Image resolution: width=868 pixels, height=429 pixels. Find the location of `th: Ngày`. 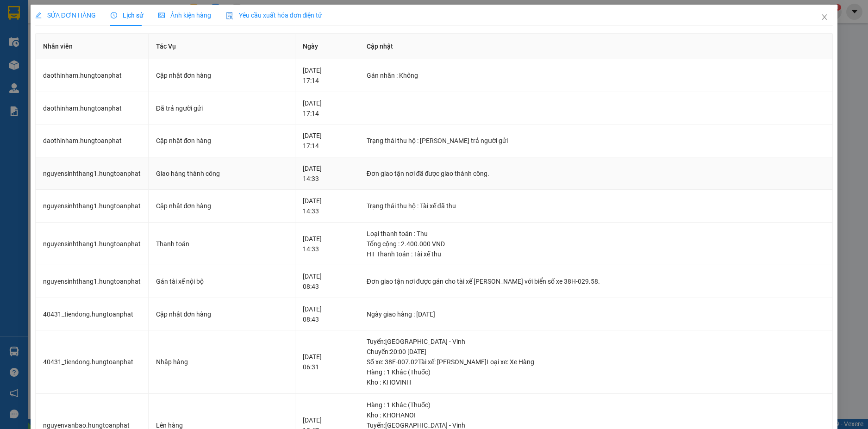

th: Ngày is located at coordinates (327, 46).